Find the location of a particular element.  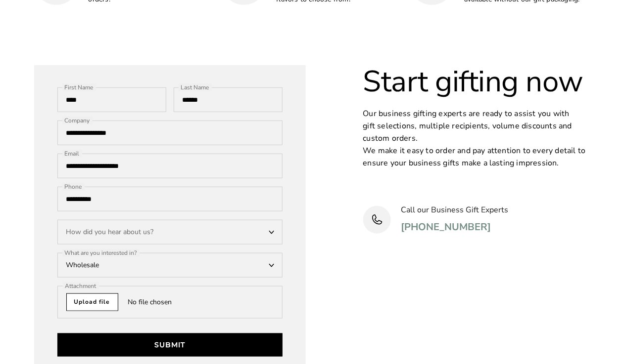

p: We make it easy to order and pay attention to every detail to ensure your business gifts make a l... is located at coordinates (475, 157).